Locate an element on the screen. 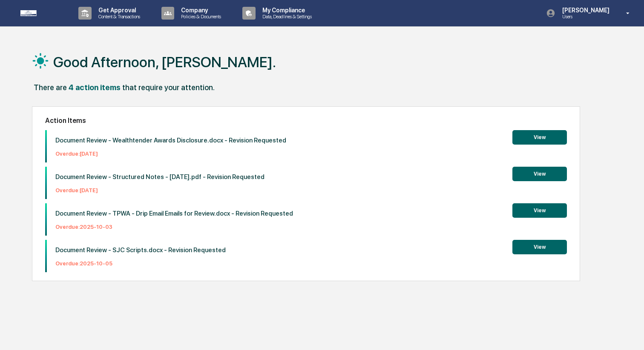  div: There are is located at coordinates (50, 87).